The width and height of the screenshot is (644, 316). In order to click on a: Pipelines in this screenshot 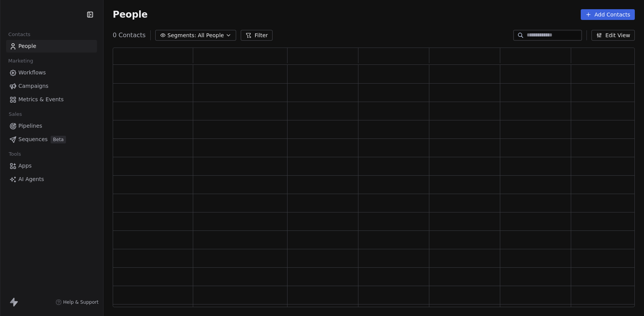, I will do `click(51, 126)`.